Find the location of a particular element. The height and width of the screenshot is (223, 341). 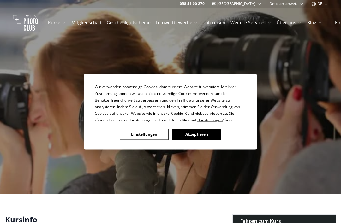

button: Akzeptieren is located at coordinates (197, 134).